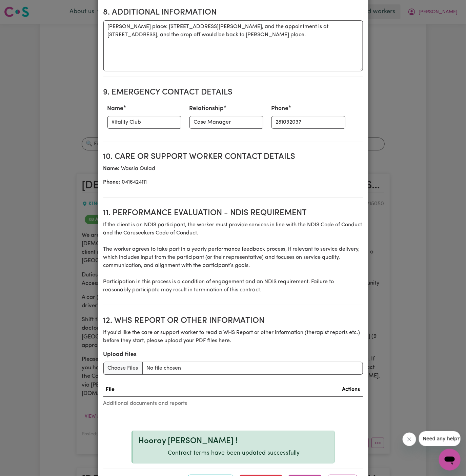  I want to click on input: e.g. Daughter, so click(227, 122).